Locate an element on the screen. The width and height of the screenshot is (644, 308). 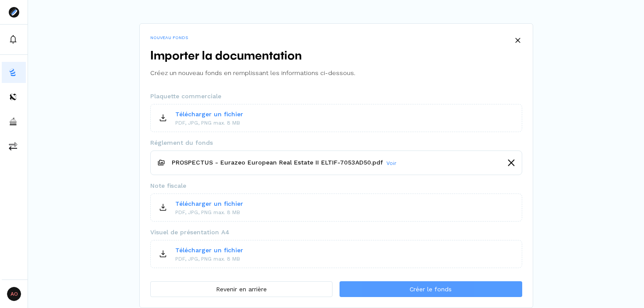
img: asset-managers is located at coordinates (13, 122).